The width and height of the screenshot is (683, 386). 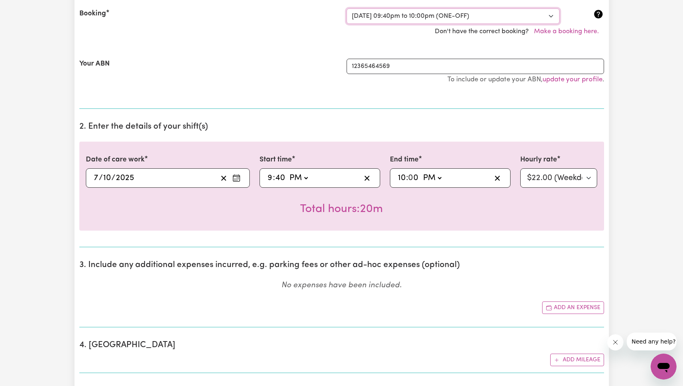 I want to click on button: Add another expense, so click(x=573, y=308).